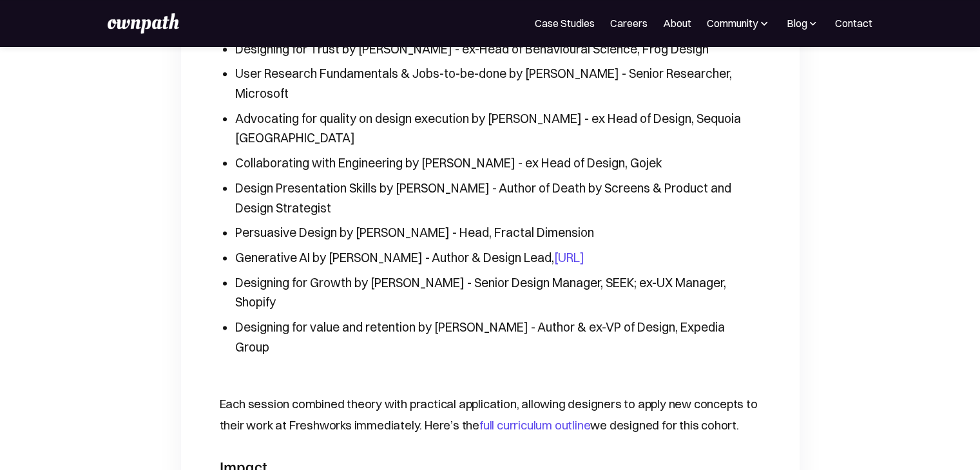 Image resolution: width=980 pixels, height=470 pixels. What do you see at coordinates (629, 23) in the screenshot?
I see `a: Careers` at bounding box center [629, 23].